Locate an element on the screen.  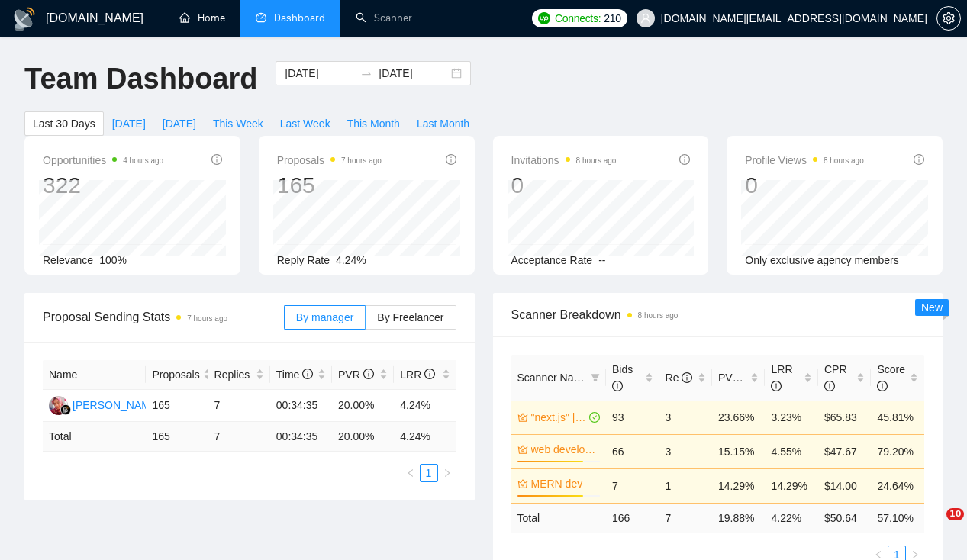
td: 23.66% is located at coordinates (738, 417).